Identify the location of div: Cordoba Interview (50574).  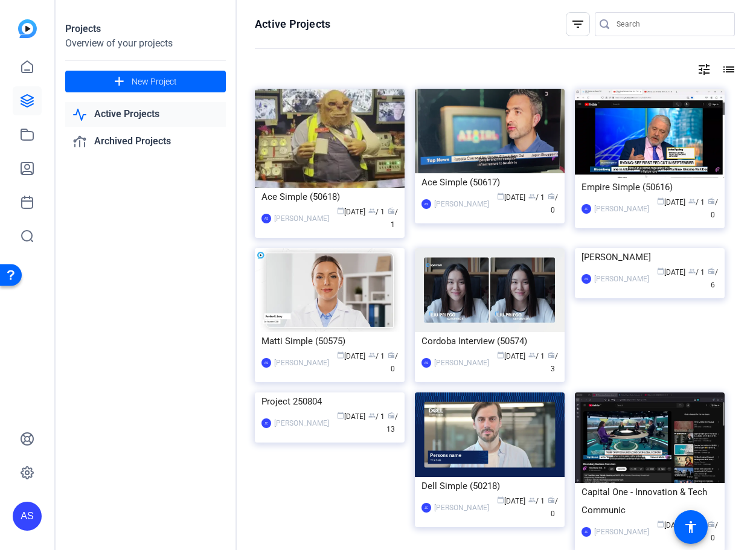
(490, 341).